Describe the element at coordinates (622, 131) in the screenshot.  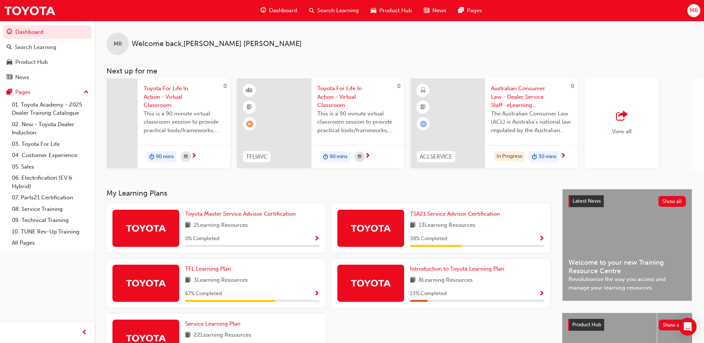
I see `span: View all` at that location.